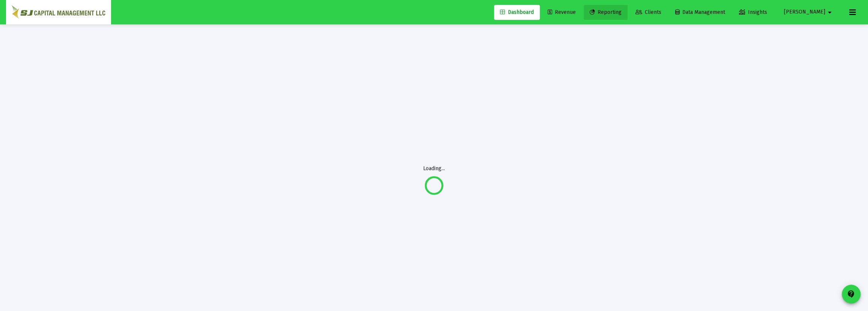 The height and width of the screenshot is (311, 868). I want to click on a: Data Management, so click(700, 12).